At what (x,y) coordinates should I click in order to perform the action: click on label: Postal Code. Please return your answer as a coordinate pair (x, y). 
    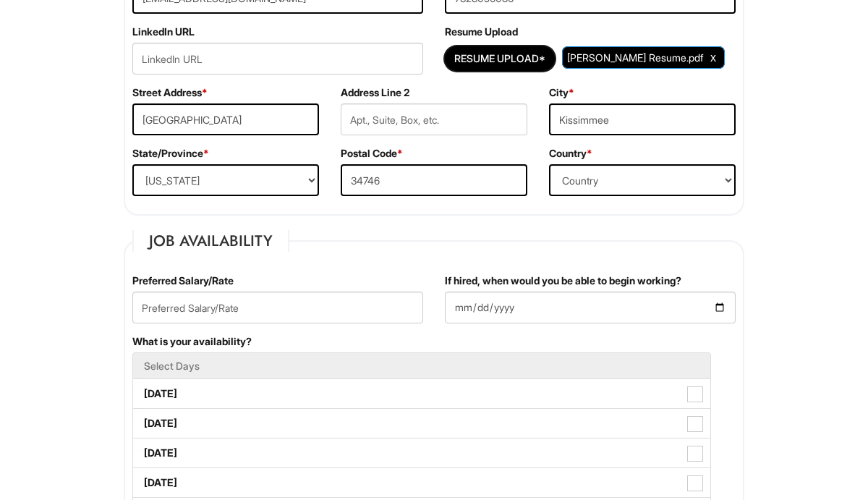
    Looking at the image, I should click on (372, 154).